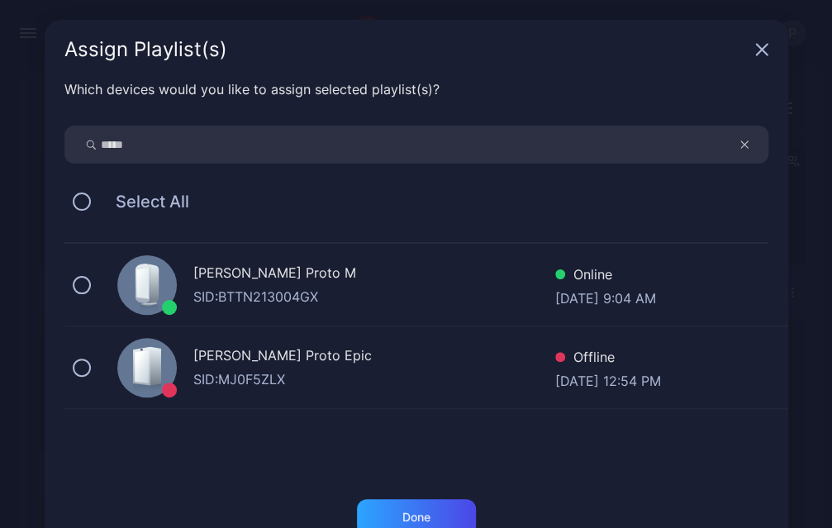  I want to click on div: Done, so click(417, 517).